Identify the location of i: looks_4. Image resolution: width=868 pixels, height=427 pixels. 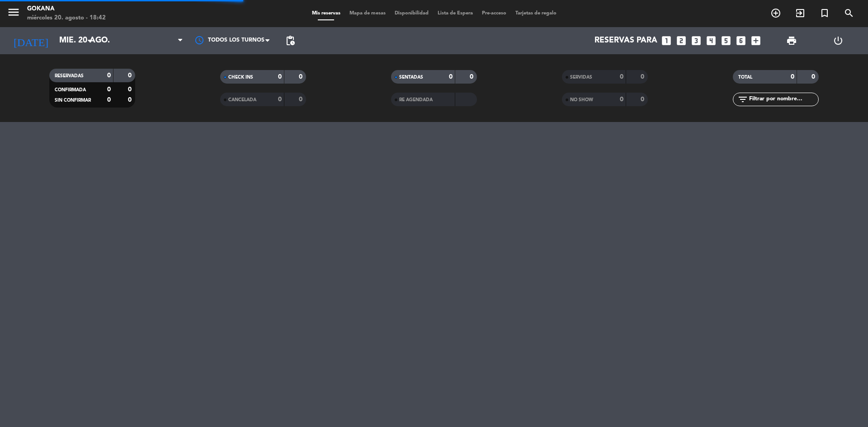
(711, 40).